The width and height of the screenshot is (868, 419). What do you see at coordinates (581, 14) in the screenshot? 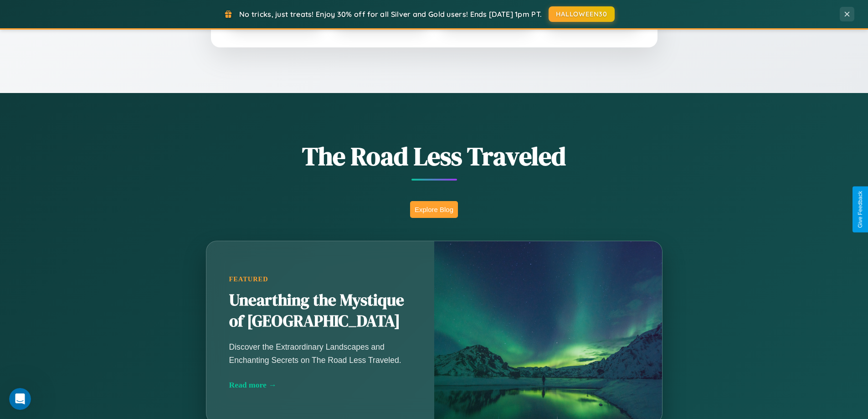
I see `button: HALLOWEEN30` at bounding box center [581, 14].